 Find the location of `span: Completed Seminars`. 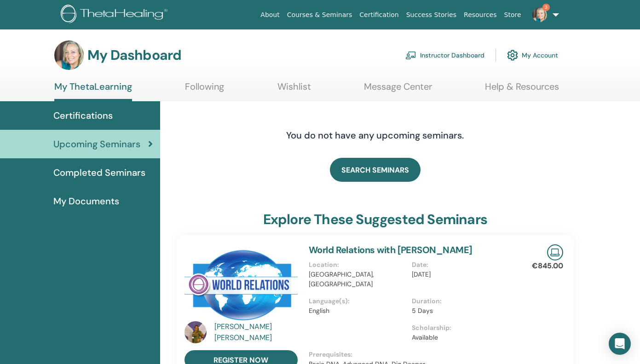

span: Completed Seminars is located at coordinates (100, 173).